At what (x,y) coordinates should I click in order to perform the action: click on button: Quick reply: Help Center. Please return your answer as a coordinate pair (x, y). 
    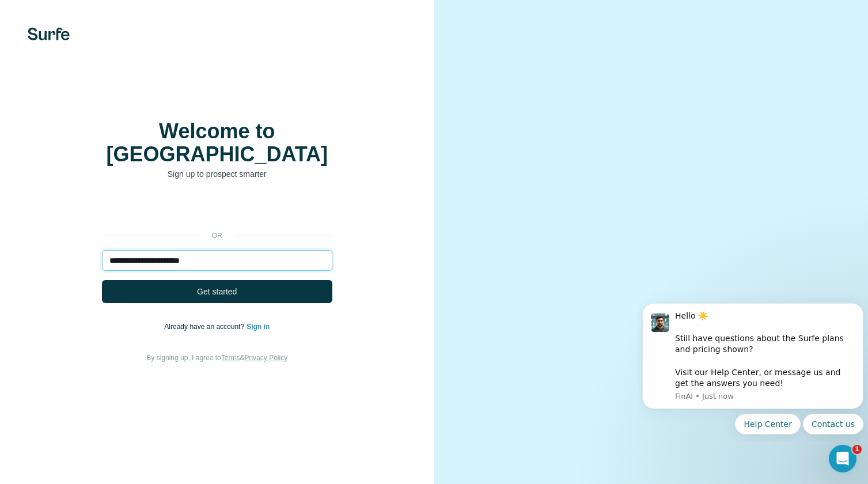
    Looking at the image, I should click on (130, 131).